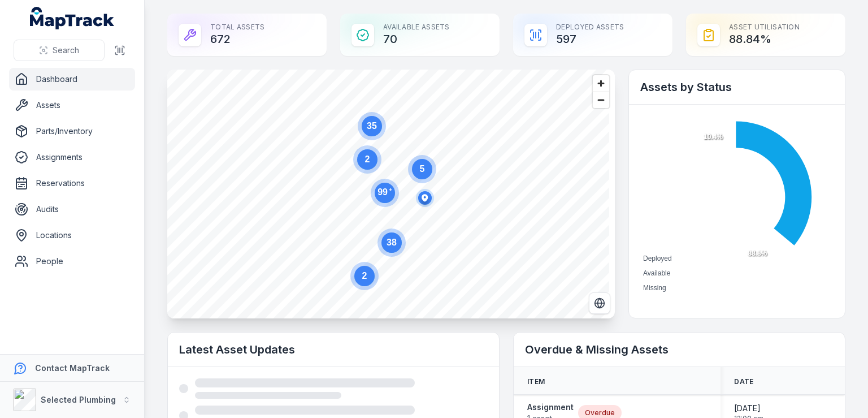  I want to click on a: Assets, so click(72, 105).